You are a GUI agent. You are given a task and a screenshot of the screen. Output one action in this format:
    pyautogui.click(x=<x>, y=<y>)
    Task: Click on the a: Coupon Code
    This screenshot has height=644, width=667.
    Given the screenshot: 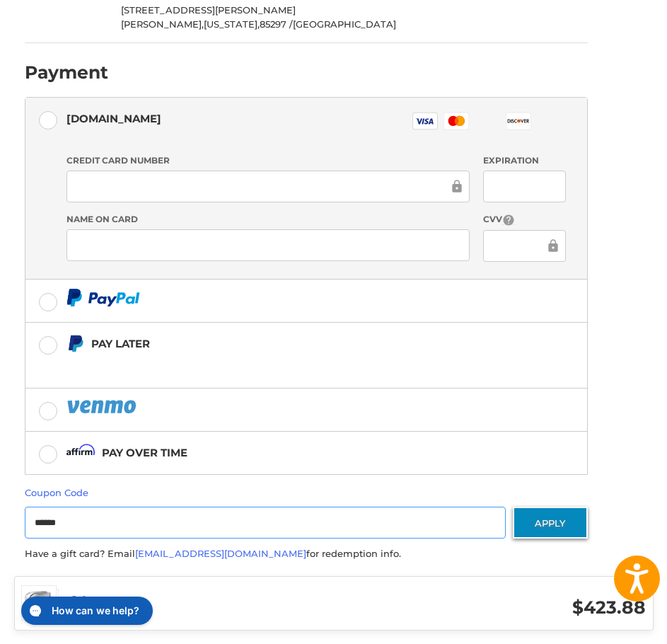 What is the action you would take?
    pyautogui.click(x=56, y=493)
    